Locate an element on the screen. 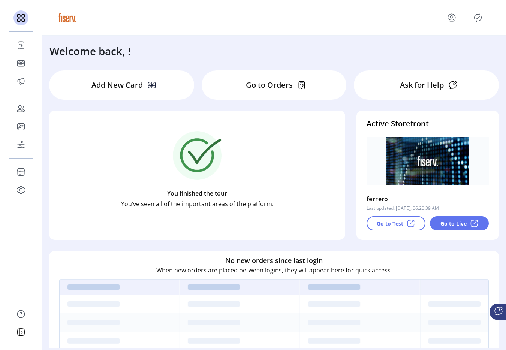 The height and width of the screenshot is (350, 506). p: Go to Live is located at coordinates (453, 223).